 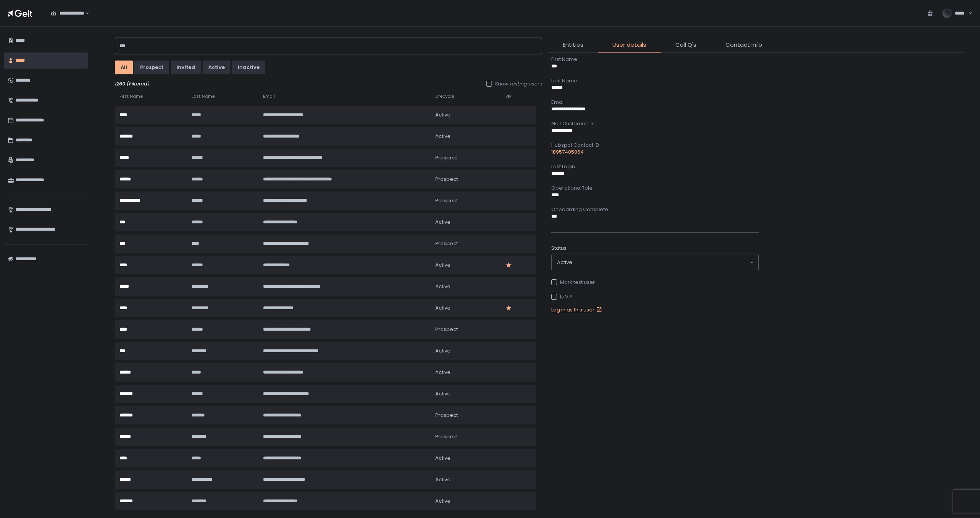 What do you see at coordinates (655, 124) in the screenshot?
I see `div: Gelt Customer ID` at bounding box center [655, 124].